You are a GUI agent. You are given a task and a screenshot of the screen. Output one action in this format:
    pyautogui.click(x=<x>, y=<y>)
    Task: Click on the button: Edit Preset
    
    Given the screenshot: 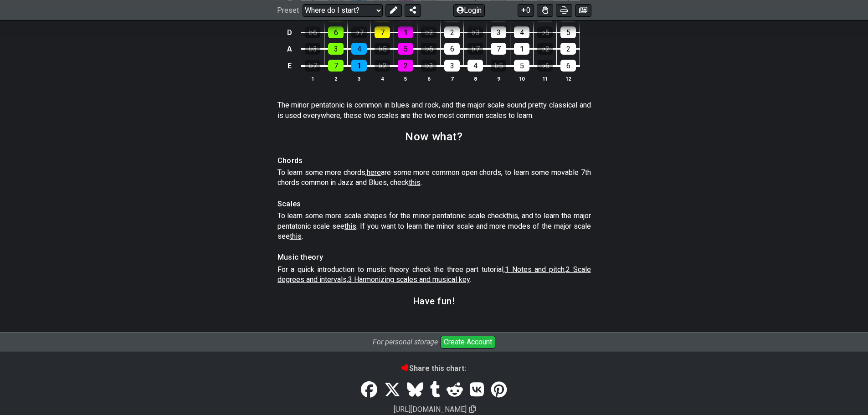 What is the action you would take?
    pyautogui.click(x=394, y=10)
    